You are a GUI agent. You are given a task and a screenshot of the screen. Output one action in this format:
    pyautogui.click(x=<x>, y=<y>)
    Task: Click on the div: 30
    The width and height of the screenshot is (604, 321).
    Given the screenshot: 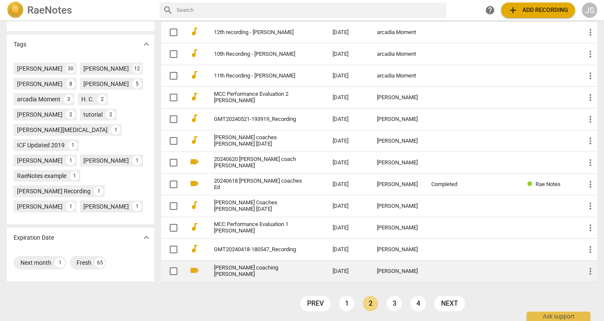 What is the action you would take?
    pyautogui.click(x=71, y=68)
    